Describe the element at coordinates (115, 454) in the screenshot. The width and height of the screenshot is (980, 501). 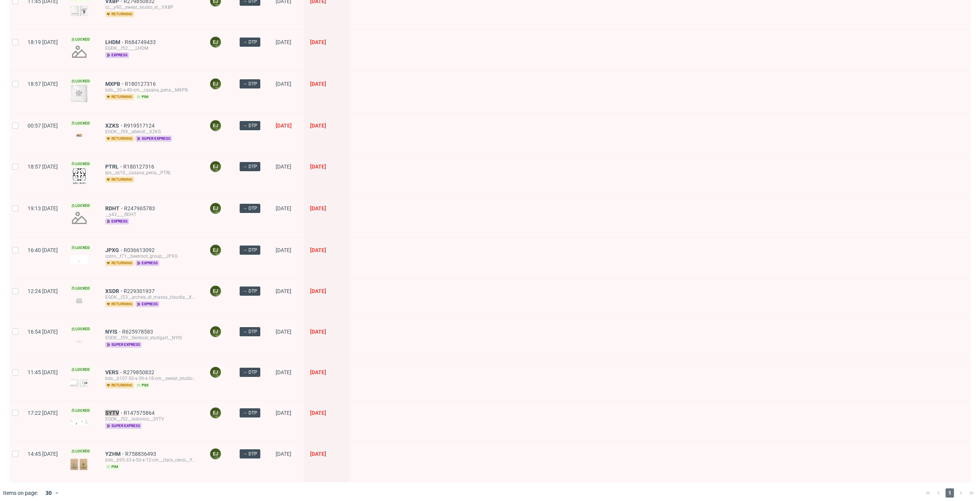
I see `a: YZHM` at that location.